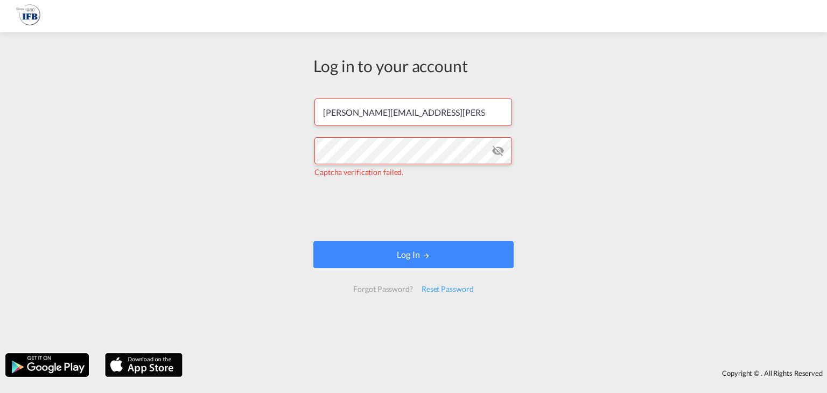  Describe the element at coordinates (28, 16) in the screenshot. I see `img: 1f261f00256b11eeaf3d89493e6660f9.png` at that location.